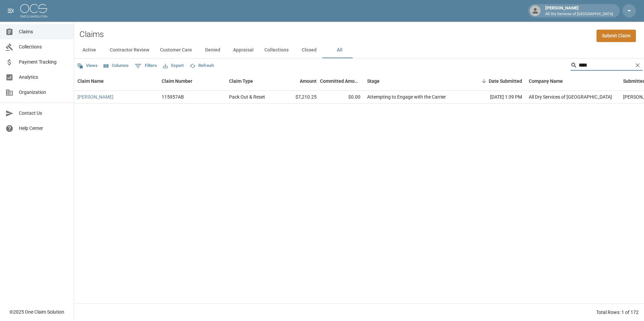 Image resolution: width=644 pixels, height=321 pixels. What do you see at coordinates (43, 128) in the screenshot?
I see `span: Help Center` at bounding box center [43, 128].